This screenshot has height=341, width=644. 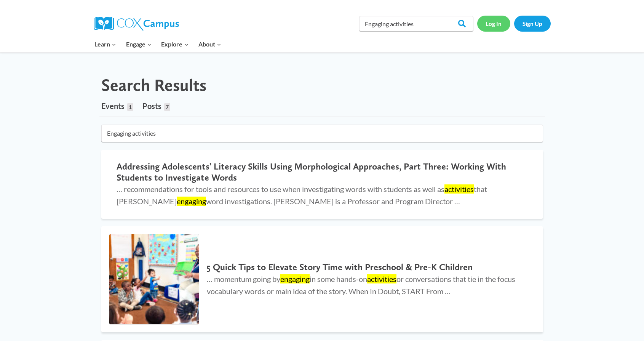 What do you see at coordinates (105, 44) in the screenshot?
I see `button: Child menu of Learn` at bounding box center [105, 44].